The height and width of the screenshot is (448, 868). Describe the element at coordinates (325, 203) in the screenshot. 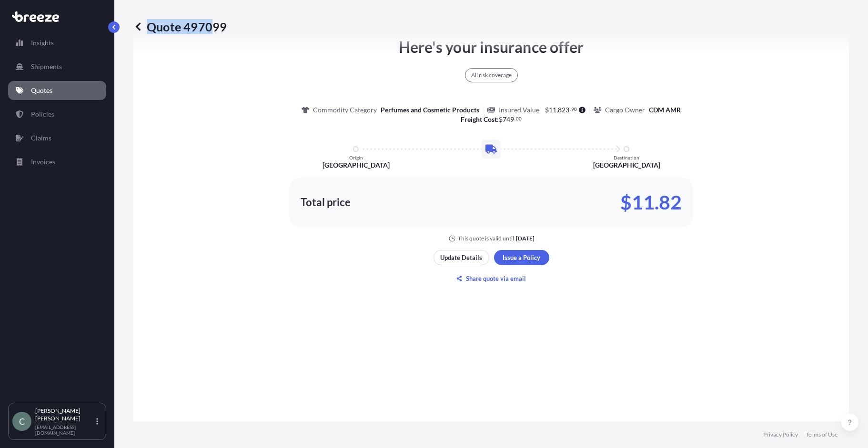

I see `p: Total price` at that location.